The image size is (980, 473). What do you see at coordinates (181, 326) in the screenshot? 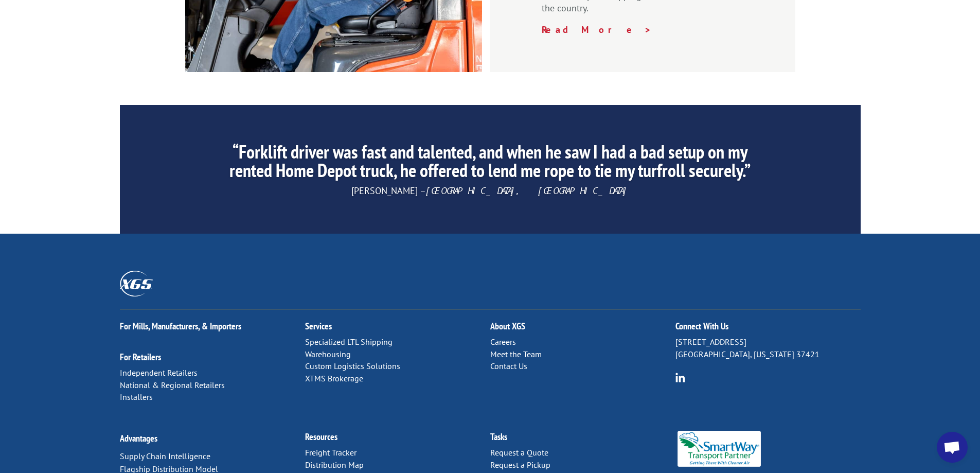
I see `a: For Mills, Manufacturers, & Importers` at bounding box center [181, 326].